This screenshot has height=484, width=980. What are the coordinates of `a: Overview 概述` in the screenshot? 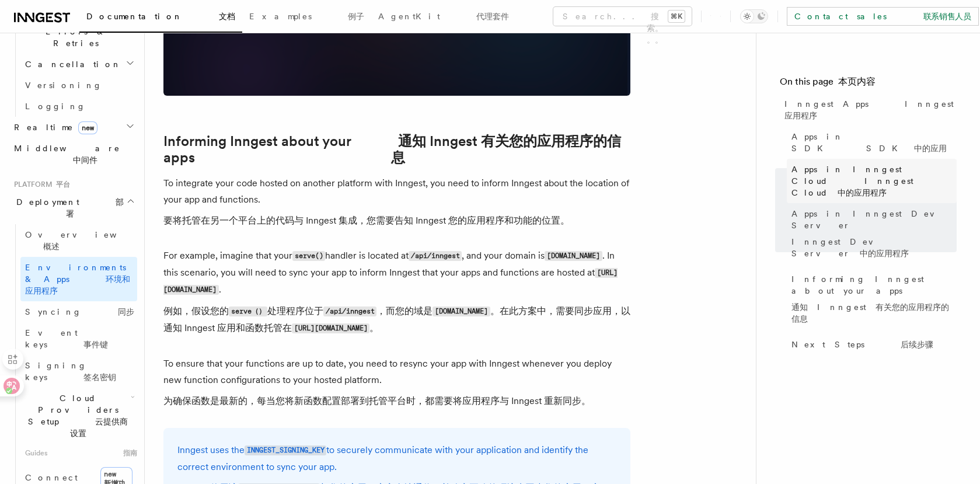 It's located at (79, 240).